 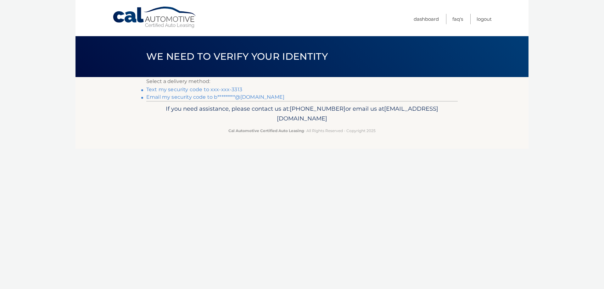 I want to click on a: Dashboard, so click(x=426, y=19).